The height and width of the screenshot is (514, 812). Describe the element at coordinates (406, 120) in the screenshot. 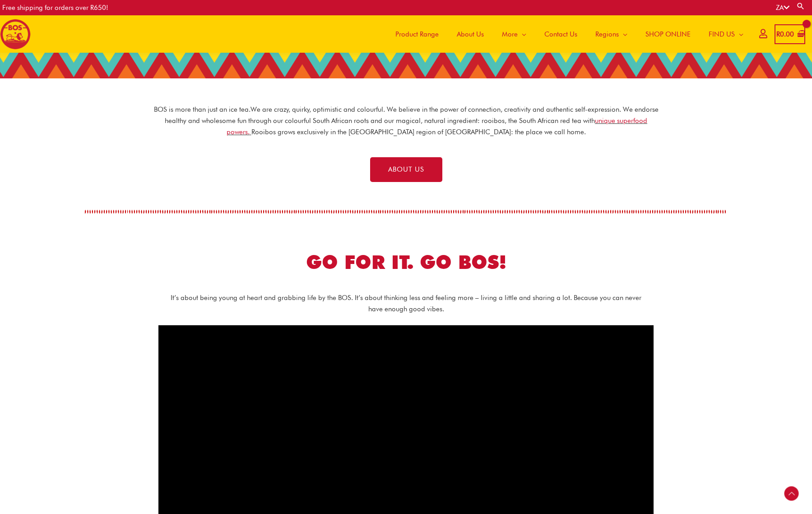

I see `p: BOS is more than just an ice tea. We are crazy, quirky, optimistic and colourful. We believe in t...` at that location.